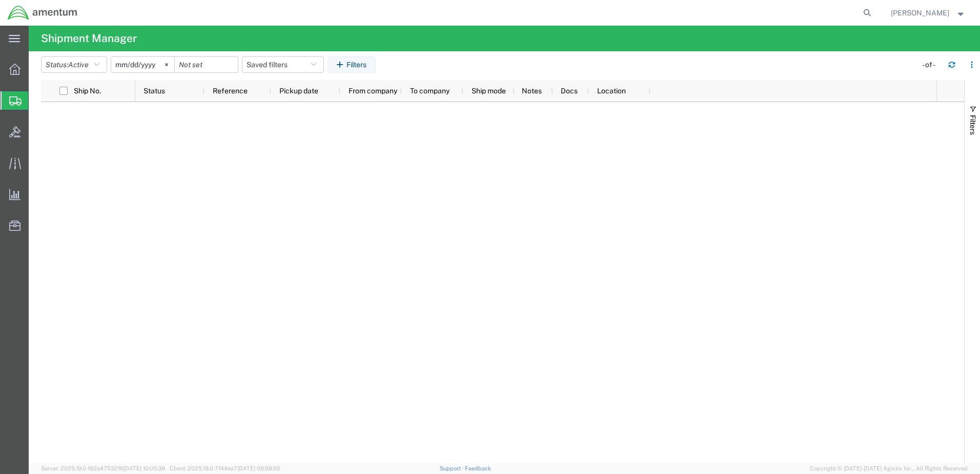 Image resolution: width=980 pixels, height=474 pixels. I want to click on span: Ship No., so click(87, 91).